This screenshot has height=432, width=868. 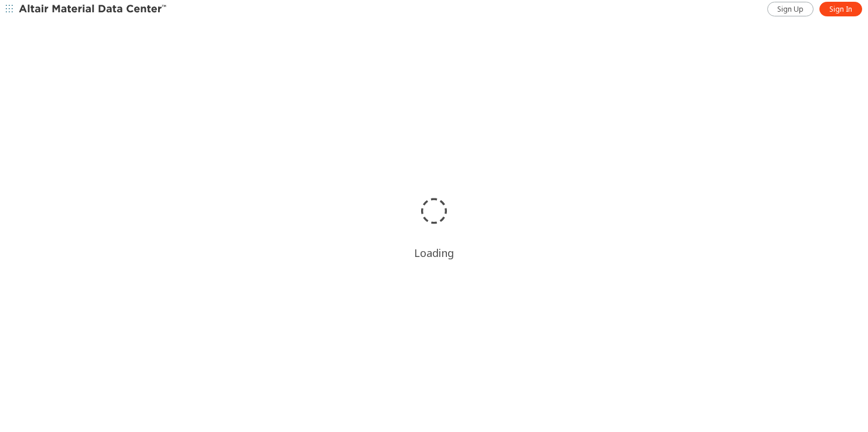 What do you see at coordinates (841, 9) in the screenshot?
I see `a: Sign In` at bounding box center [841, 9].